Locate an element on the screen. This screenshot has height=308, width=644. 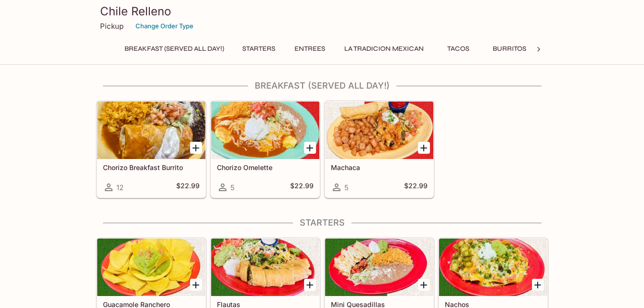
button: Breakfast (Served ALL DAY!) is located at coordinates (174, 49).